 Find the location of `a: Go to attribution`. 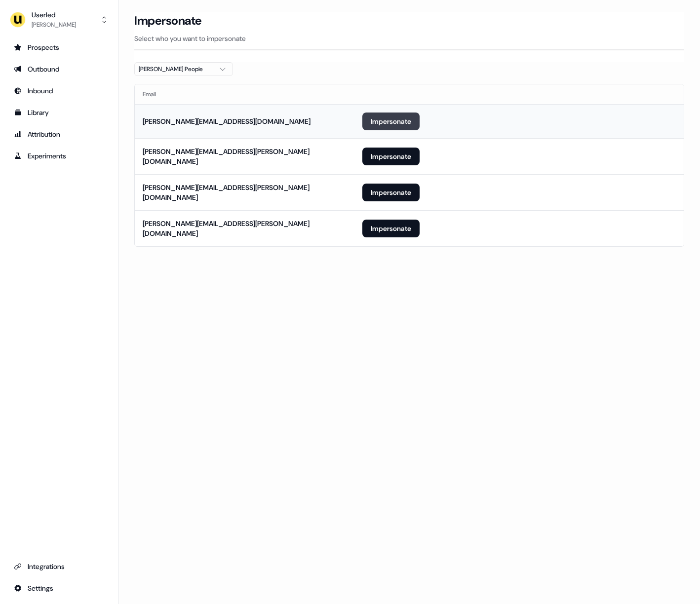

a: Go to attribution is located at coordinates (58, 134).